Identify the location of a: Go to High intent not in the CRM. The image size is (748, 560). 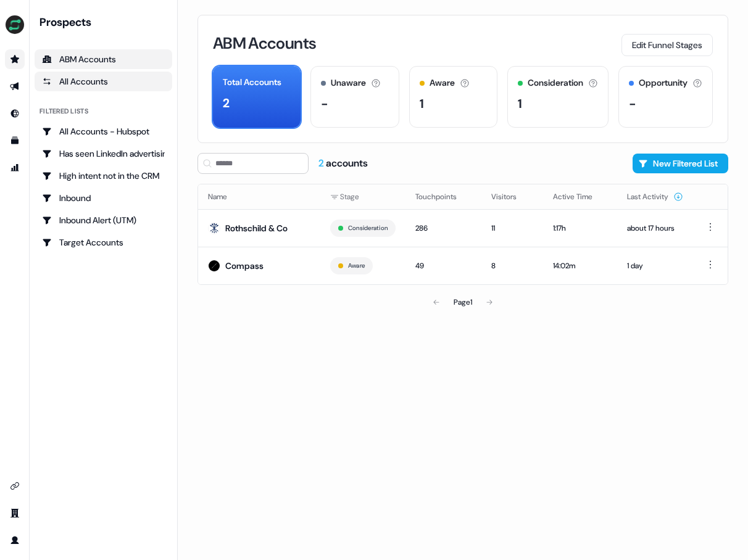
(103, 176).